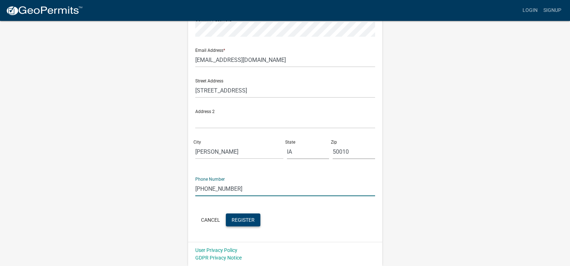  I want to click on button: Register, so click(243, 220).